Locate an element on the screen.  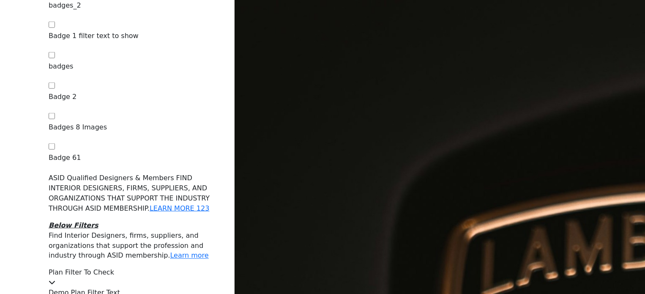
label: badges_2 is located at coordinates (65, 5).